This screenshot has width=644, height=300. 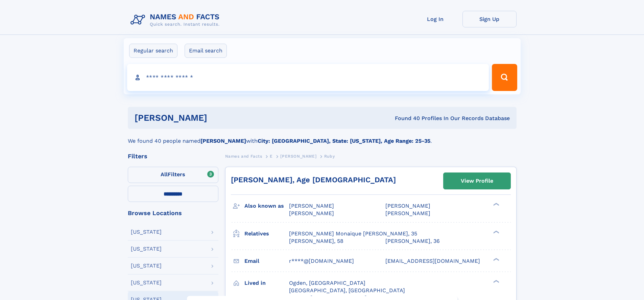 What do you see at coordinates (206, 51) in the screenshot?
I see `label: Email search` at bounding box center [206, 51].